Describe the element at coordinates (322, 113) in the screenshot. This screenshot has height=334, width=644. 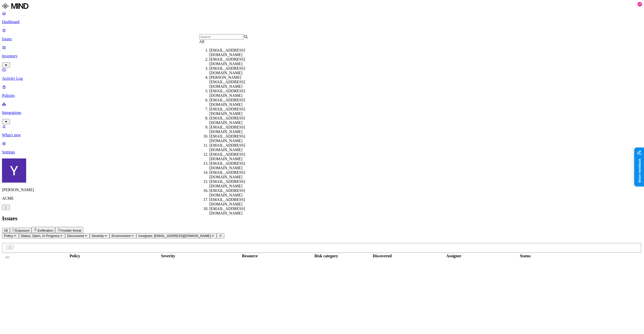
I see `p: Integrations` at that location.